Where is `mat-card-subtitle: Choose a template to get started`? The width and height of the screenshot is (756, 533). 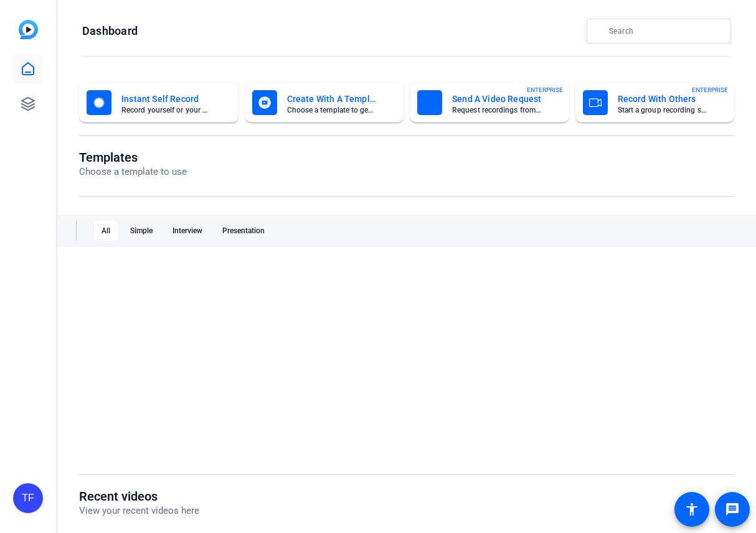 mat-card-subtitle: Choose a template to get started is located at coordinates (332, 110).